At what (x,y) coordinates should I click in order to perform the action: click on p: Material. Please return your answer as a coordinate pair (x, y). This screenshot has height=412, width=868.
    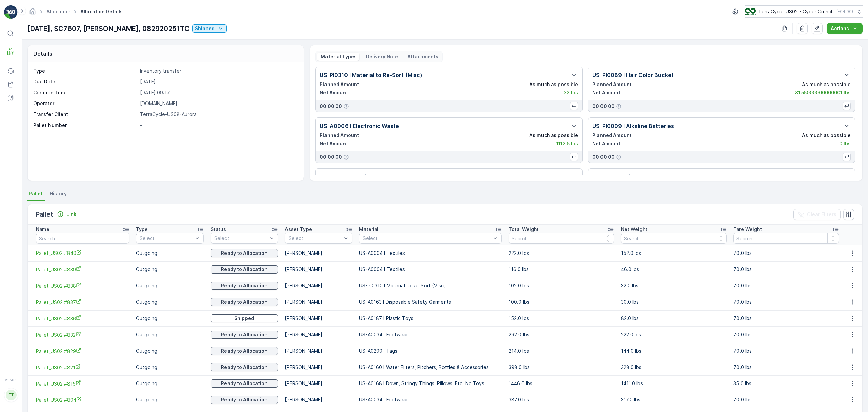
    Looking at the image, I should click on (368, 229).